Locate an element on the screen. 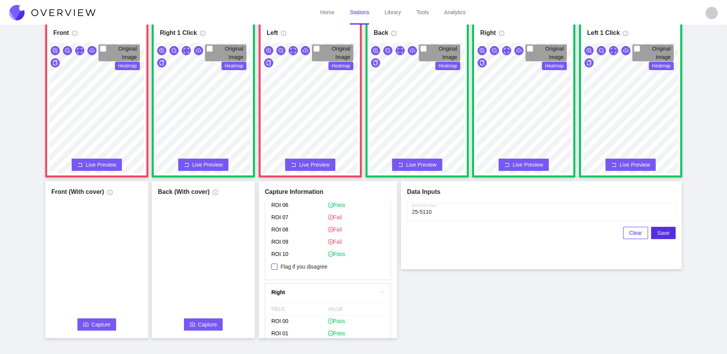 This screenshot has width=727, height=354. h1: Capture Information is located at coordinates (328, 192).